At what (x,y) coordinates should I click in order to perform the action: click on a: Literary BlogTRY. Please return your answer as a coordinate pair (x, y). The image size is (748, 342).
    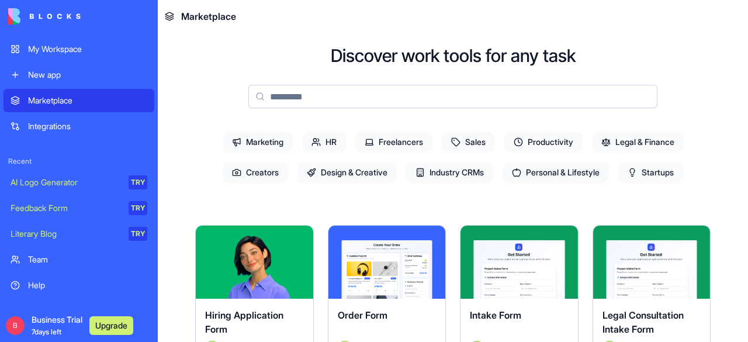
    Looking at the image, I should click on (79, 234).